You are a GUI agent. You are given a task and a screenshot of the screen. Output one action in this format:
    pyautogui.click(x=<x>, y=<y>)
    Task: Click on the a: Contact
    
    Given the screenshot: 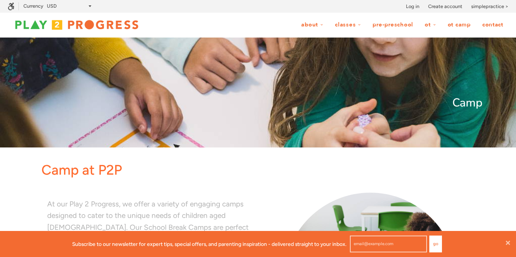 What is the action you would take?
    pyautogui.click(x=493, y=25)
    